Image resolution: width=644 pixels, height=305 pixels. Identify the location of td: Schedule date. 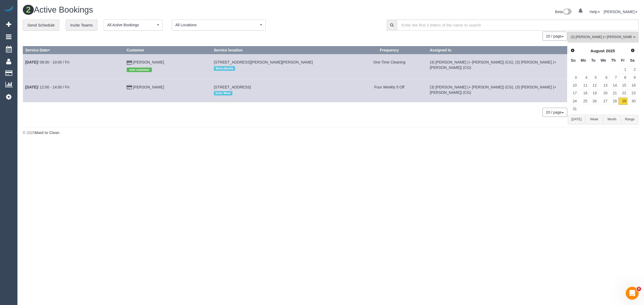
(74, 67).